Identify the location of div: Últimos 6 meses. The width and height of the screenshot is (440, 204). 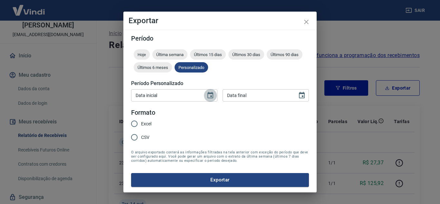
(153, 67).